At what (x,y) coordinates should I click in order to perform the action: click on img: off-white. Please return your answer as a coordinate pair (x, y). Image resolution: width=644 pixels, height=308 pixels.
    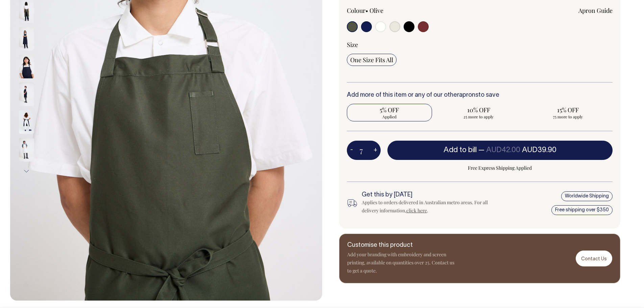
    Looking at the image, I should click on (27, 150).